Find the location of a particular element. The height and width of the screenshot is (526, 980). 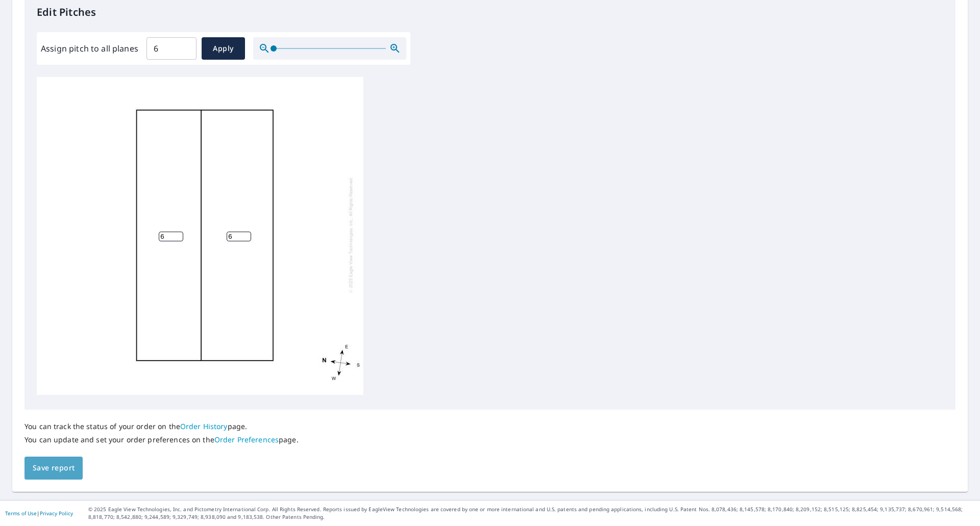

span: Apply is located at coordinates (223, 48).